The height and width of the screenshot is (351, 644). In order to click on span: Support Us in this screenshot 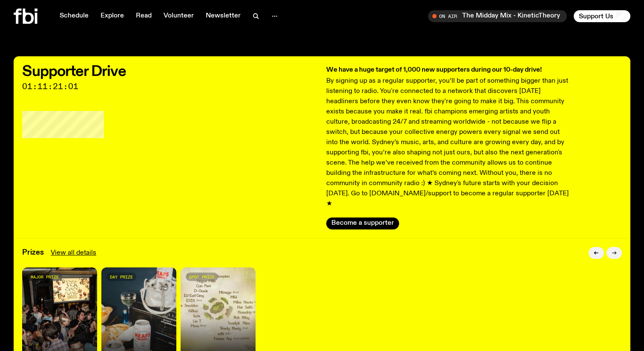, I will do `click(596, 16)`.